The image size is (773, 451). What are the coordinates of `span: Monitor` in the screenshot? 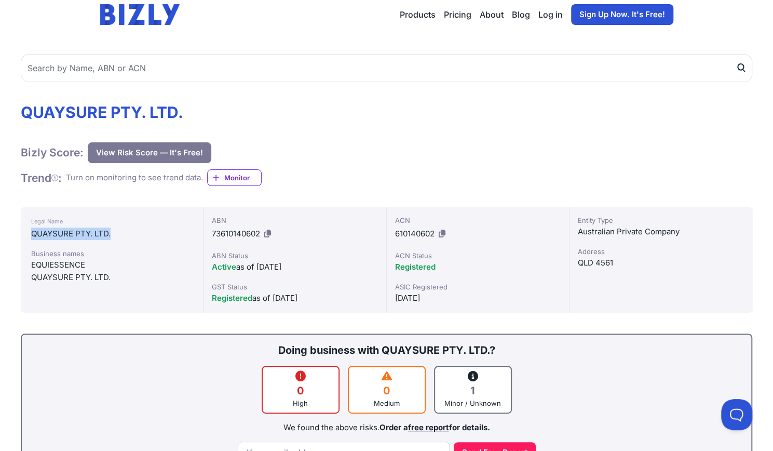 It's located at (242, 178).